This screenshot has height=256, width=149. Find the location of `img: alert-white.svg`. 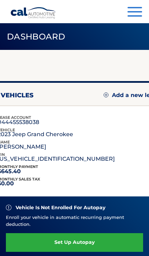

img: alert-white.svg is located at coordinates (9, 207).